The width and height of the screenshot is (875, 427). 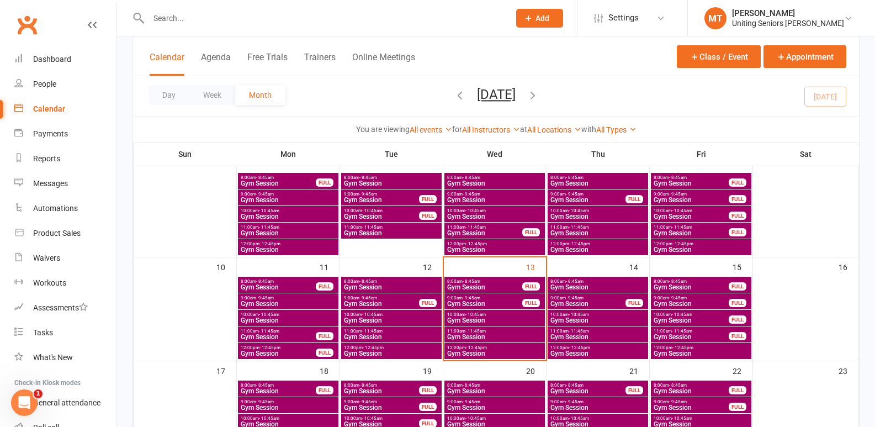 I want to click on strong: You are viewing, so click(x=383, y=129).